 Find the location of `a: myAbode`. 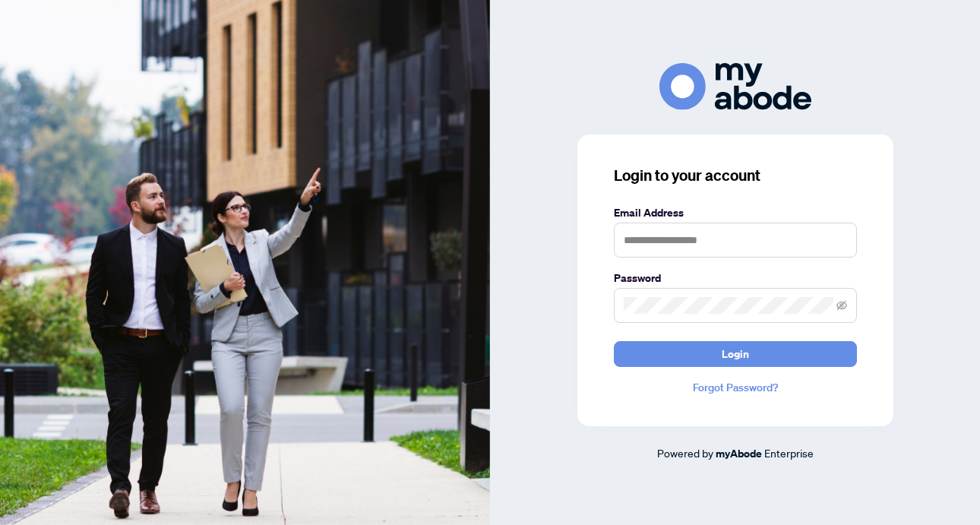

a: myAbode is located at coordinates (739, 454).